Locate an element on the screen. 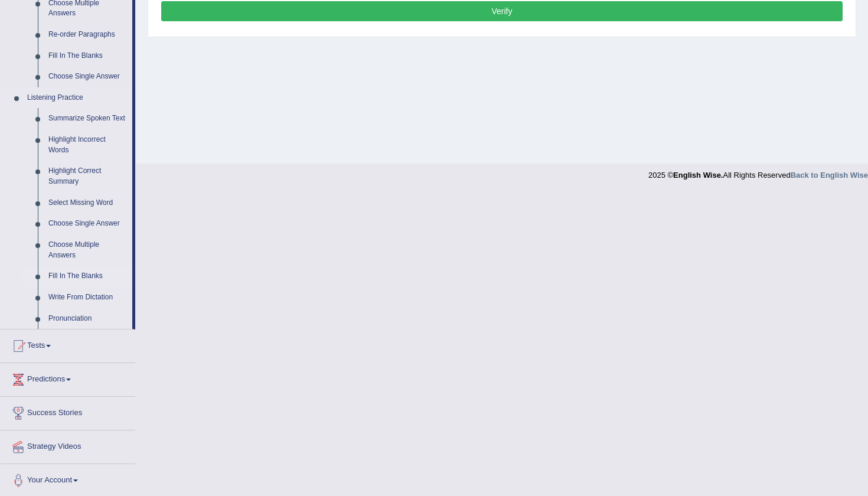 Image resolution: width=868 pixels, height=496 pixels. a: Select Missing Word is located at coordinates (87, 203).